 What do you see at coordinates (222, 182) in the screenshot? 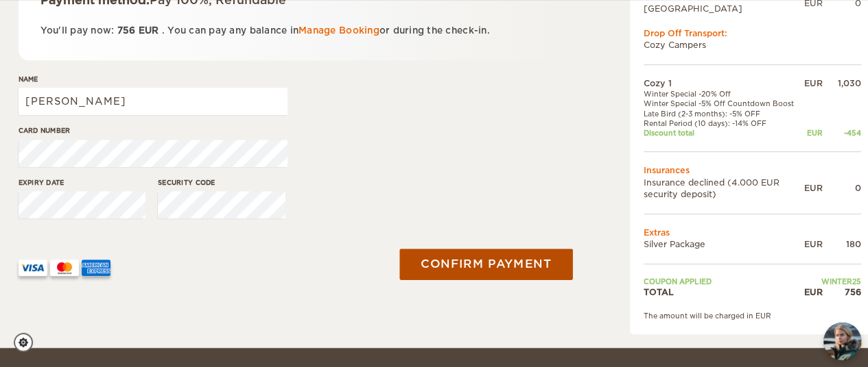
I see `label: Security code` at bounding box center [222, 182].